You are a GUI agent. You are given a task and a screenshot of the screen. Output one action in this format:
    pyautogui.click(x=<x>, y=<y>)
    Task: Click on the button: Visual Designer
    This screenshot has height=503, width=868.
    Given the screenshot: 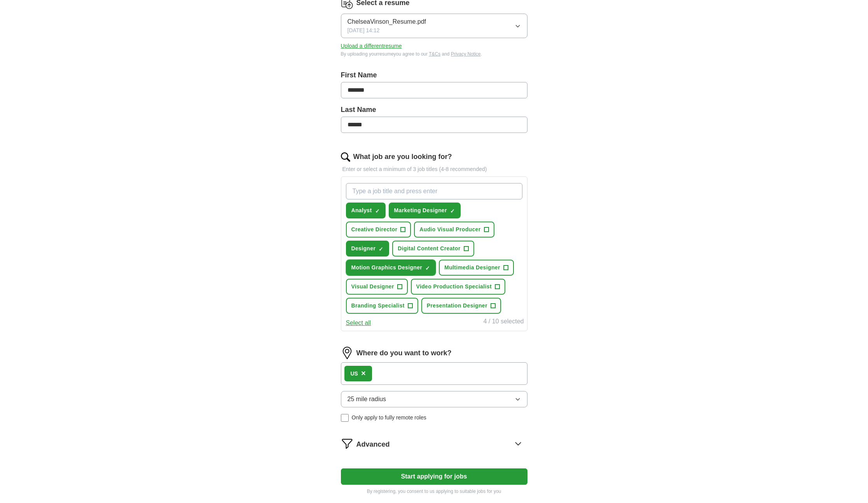 What is the action you would take?
    pyautogui.click(x=377, y=287)
    